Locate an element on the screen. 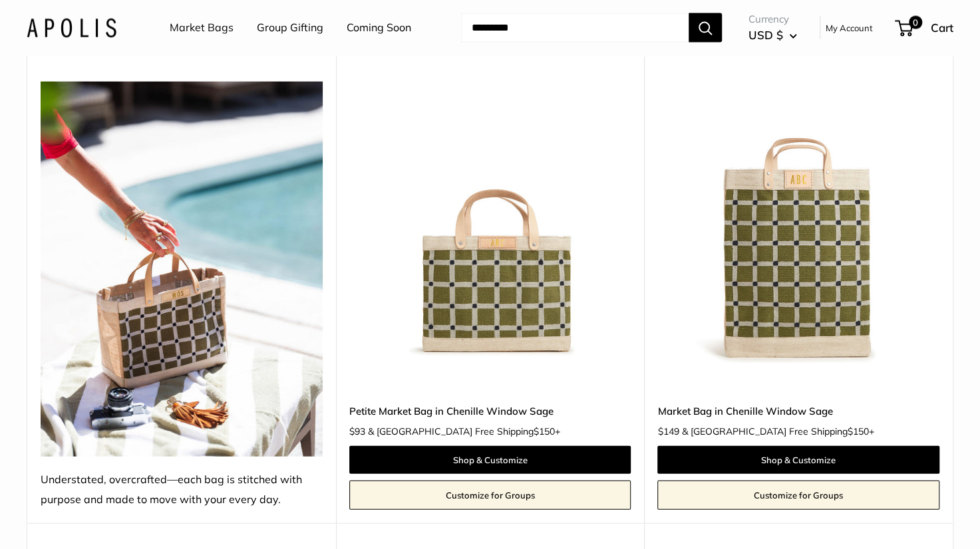  a: My Account is located at coordinates (848, 28).